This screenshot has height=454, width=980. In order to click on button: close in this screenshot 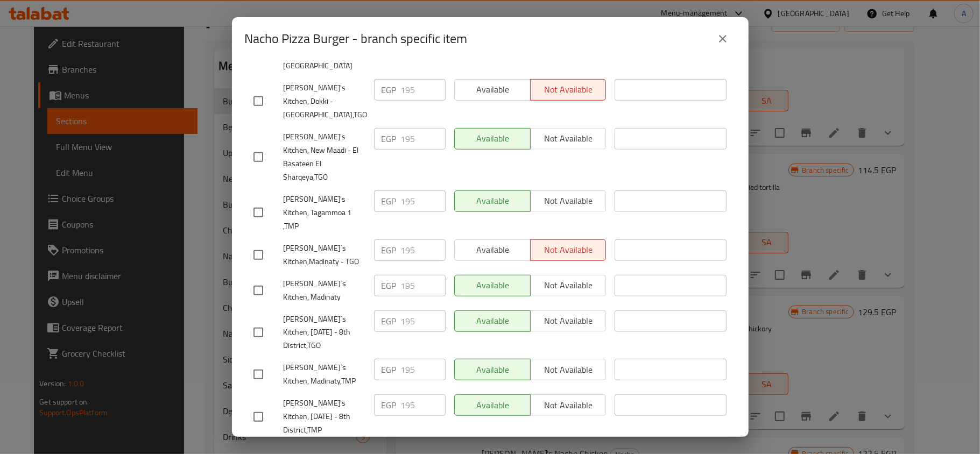, I will do `click(723, 39)`.